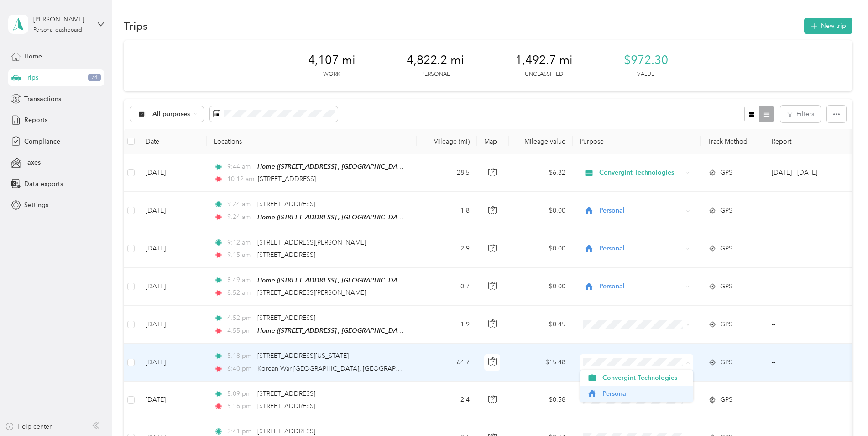  What do you see at coordinates (135, 26) in the screenshot?
I see `h1: Trips` at bounding box center [135, 26].